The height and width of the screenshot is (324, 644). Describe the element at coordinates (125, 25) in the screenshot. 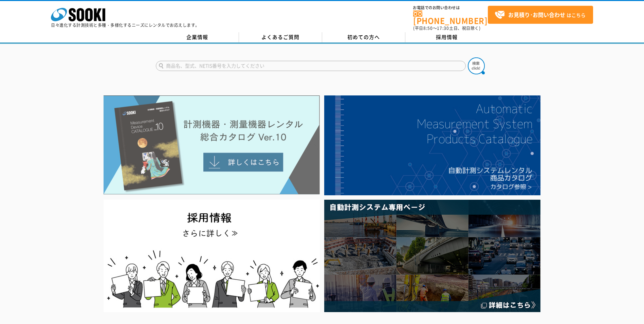

I see `p: 日々進化する計測技術と多種・多様化するニーズにレンタルでお応えします。` at that location.